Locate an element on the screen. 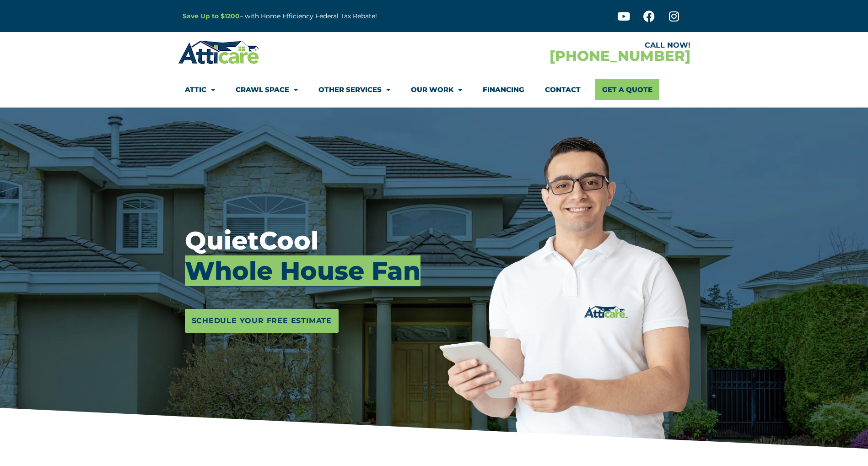 Image resolution: width=868 pixels, height=466 pixels. span: Schedule Your Free Estimate is located at coordinates (262, 321).